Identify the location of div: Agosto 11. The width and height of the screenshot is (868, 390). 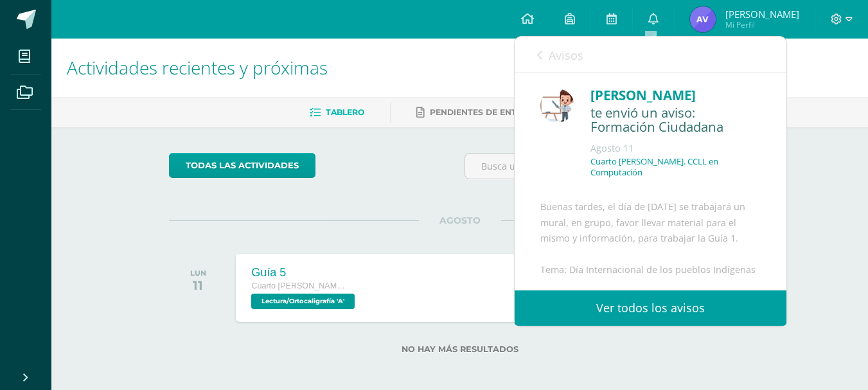
(675, 148).